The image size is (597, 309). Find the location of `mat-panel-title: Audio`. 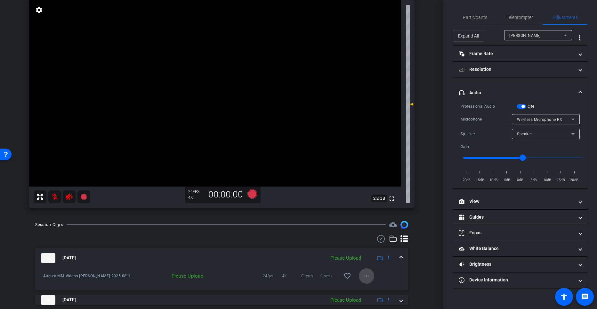

mat-panel-title: Audio is located at coordinates (517, 93).